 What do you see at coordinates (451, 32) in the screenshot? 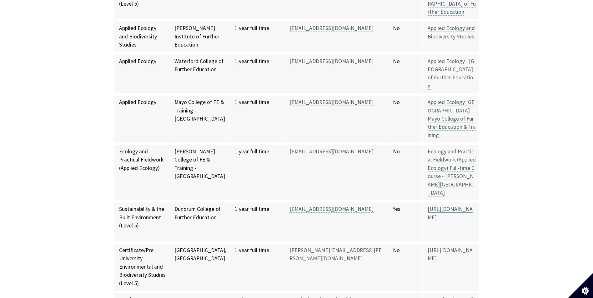
I see `a: Applied Ecology and Biodiversity Studies` at bounding box center [451, 32].